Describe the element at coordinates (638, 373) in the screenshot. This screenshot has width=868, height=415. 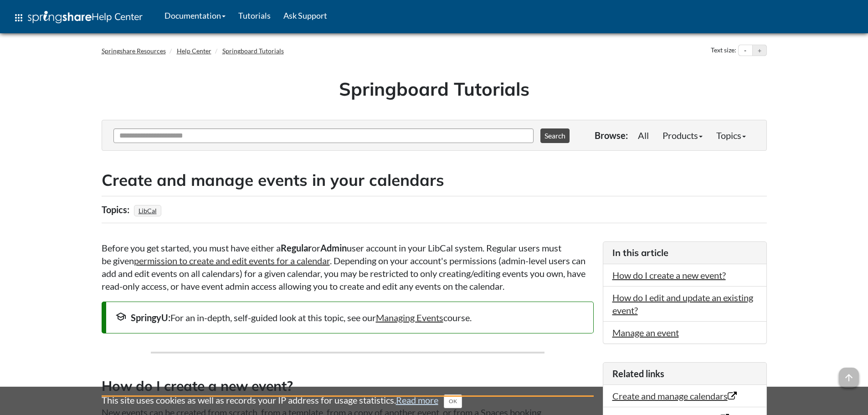
I see `span: Related links` at that location.